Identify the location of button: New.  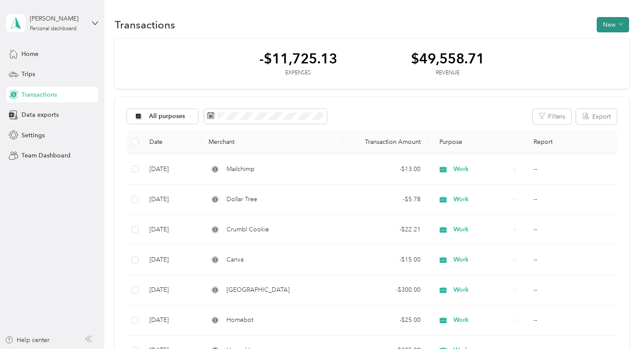
(613, 25).